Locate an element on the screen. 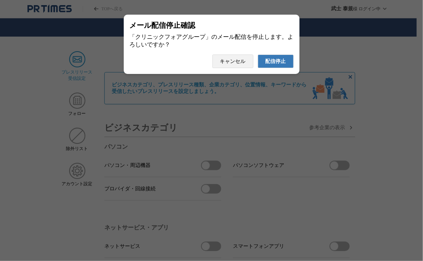  span: メール配信停止確認 is located at coordinates (163, 25).